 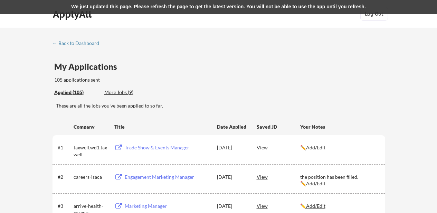 I want to click on button: Log Out, so click(x=374, y=14).